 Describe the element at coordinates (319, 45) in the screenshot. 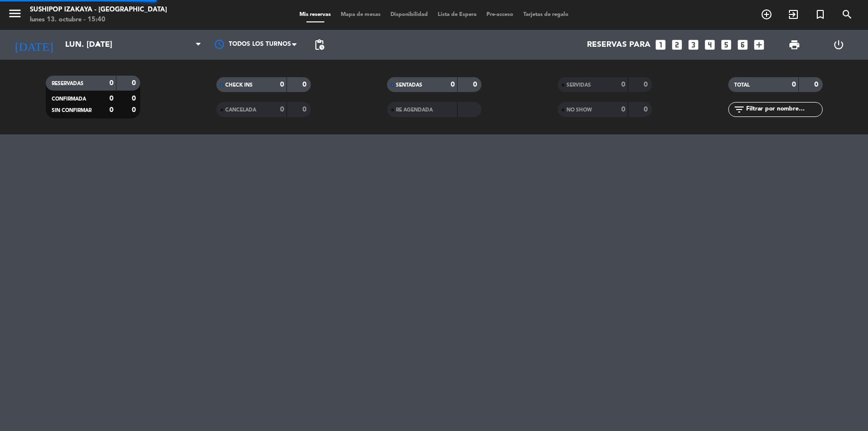

I see `span: pending_actions` at that location.